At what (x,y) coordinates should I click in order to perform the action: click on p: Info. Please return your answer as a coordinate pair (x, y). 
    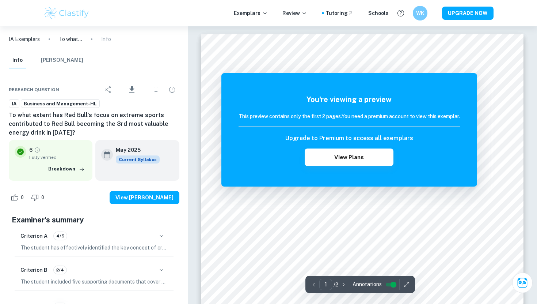
    Looking at the image, I should click on (106, 39).